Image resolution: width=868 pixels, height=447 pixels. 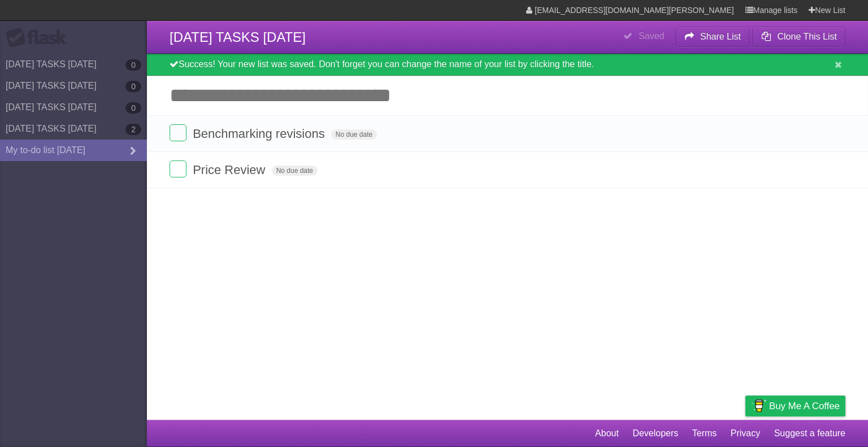 What do you see at coordinates (798, 37) in the screenshot?
I see `button: Clone This List` at bounding box center [798, 37].